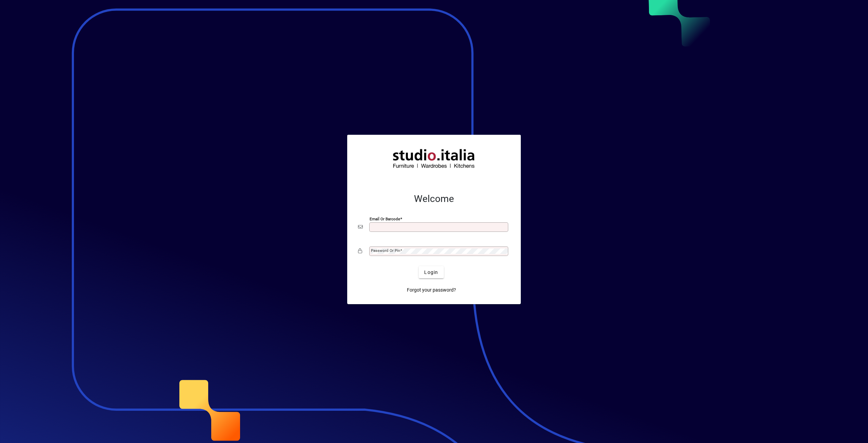 The width and height of the screenshot is (868, 443). I want to click on a: Forgot your password?, so click(431, 290).